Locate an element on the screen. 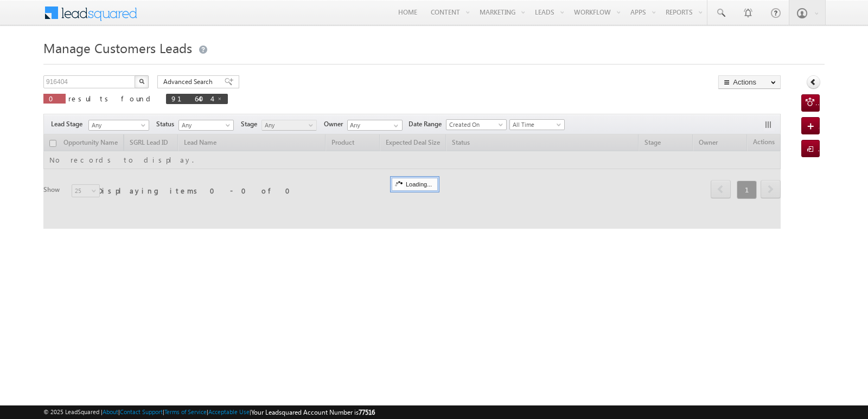 Image resolution: width=868 pixels, height=419 pixels. span: 916404 is located at coordinates (192, 98).